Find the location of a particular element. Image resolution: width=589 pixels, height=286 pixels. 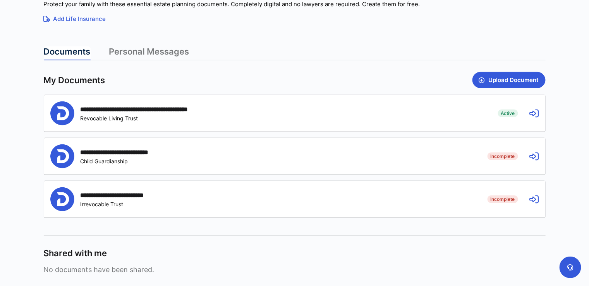

div: Child Guardianship is located at coordinates (129, 161).